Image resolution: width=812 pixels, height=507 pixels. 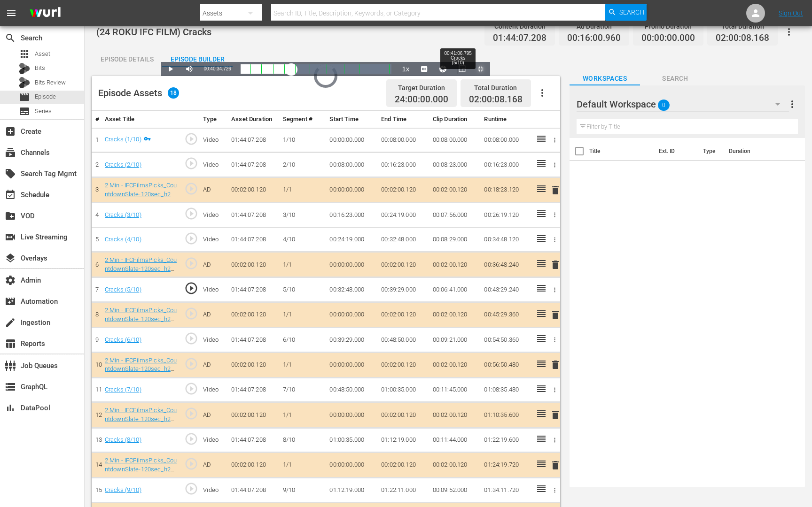 What do you see at coordinates (352, 239) in the screenshot?
I see `td: 00:24:19.000` at bounding box center [352, 239].